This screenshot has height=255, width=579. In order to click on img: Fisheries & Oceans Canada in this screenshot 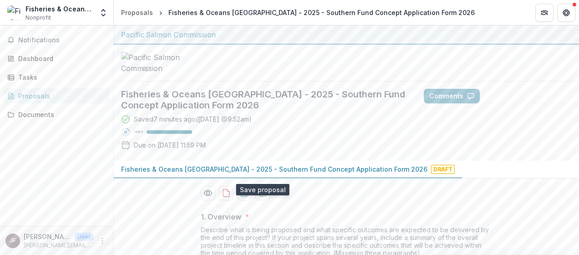, I will do `click(15, 13)`.